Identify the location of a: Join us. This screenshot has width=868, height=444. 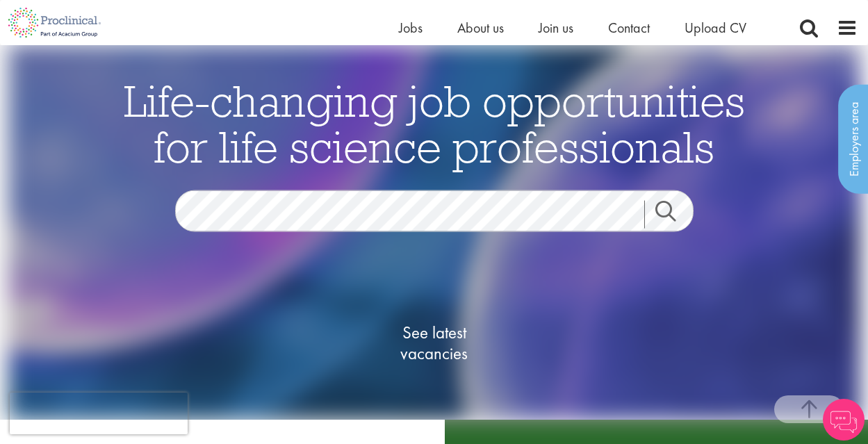
(556, 28).